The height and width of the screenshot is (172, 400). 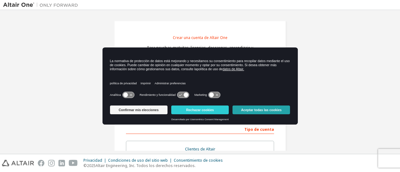 What do you see at coordinates (41, 163) in the screenshot?
I see `img: facebook.svg` at bounding box center [41, 163].